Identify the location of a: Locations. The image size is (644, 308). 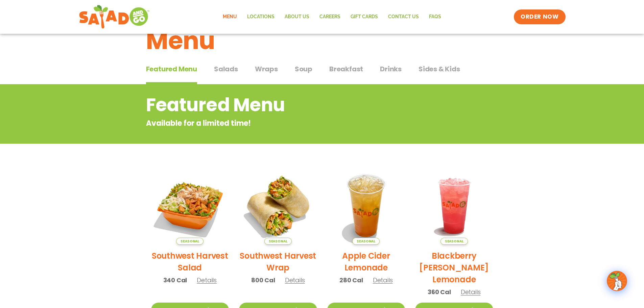
(261, 17).